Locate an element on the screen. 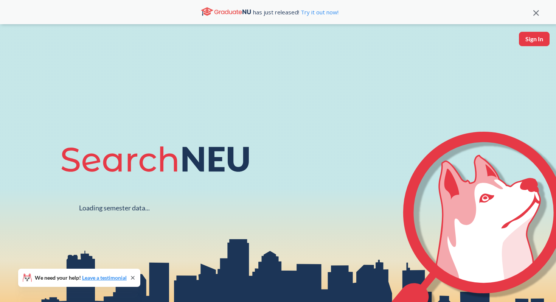  a: Try it out now! is located at coordinates (319, 12).